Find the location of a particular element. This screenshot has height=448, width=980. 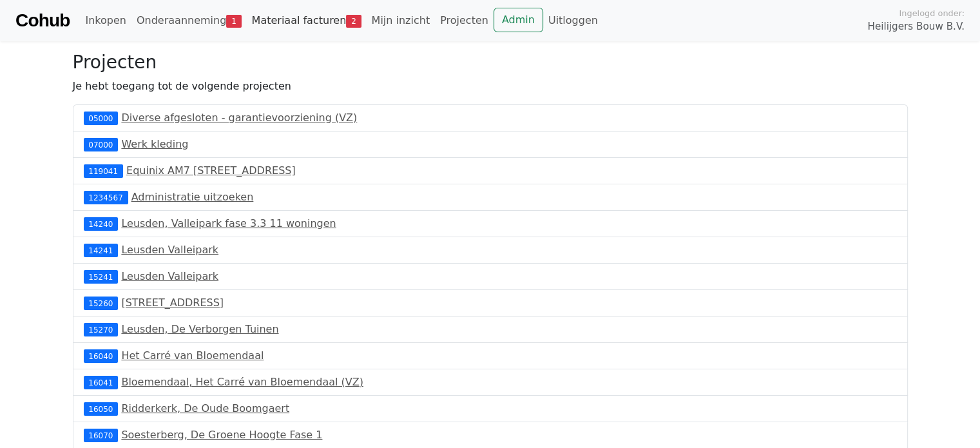

div: 16050 is located at coordinates (101, 409).